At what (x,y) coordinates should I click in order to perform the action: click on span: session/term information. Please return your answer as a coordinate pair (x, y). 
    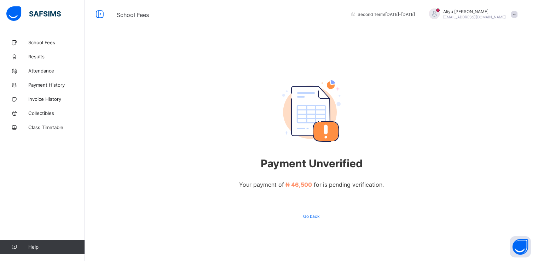
    Looking at the image, I should click on (383, 14).